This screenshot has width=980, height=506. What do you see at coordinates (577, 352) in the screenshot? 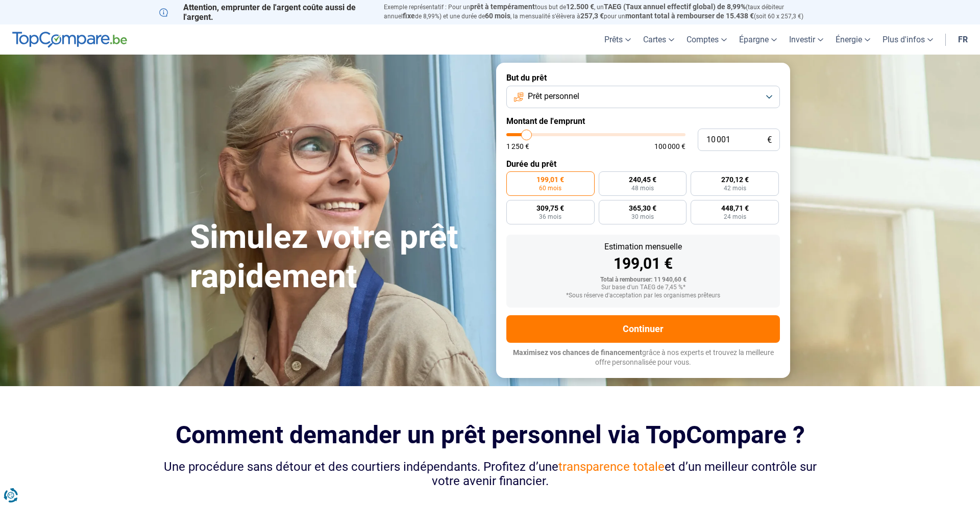
I see `span: Maximisez vos chances de financement` at bounding box center [577, 352].